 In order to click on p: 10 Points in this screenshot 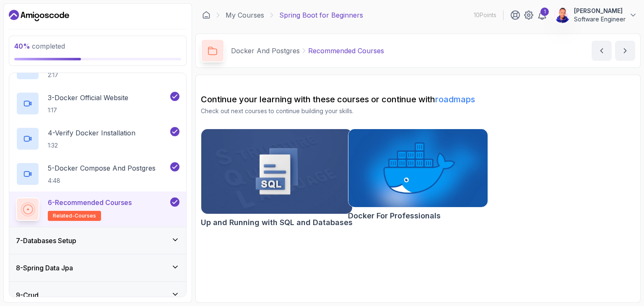, I will do `click(485, 15)`.